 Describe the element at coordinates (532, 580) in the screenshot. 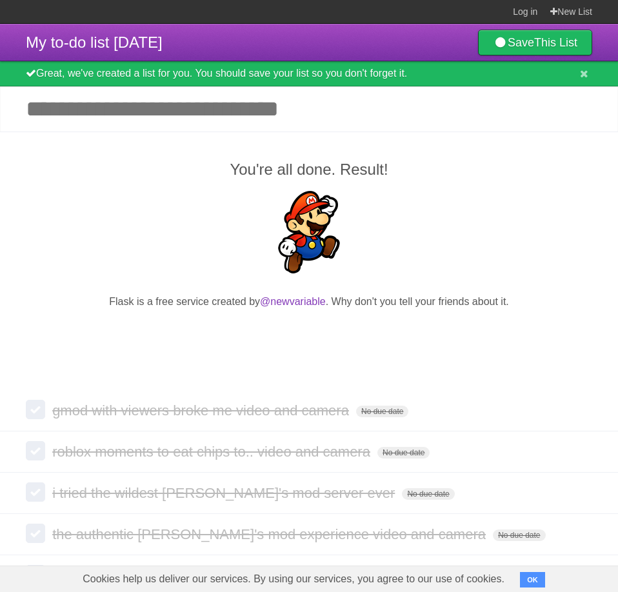

I see `button: OK` at that location.